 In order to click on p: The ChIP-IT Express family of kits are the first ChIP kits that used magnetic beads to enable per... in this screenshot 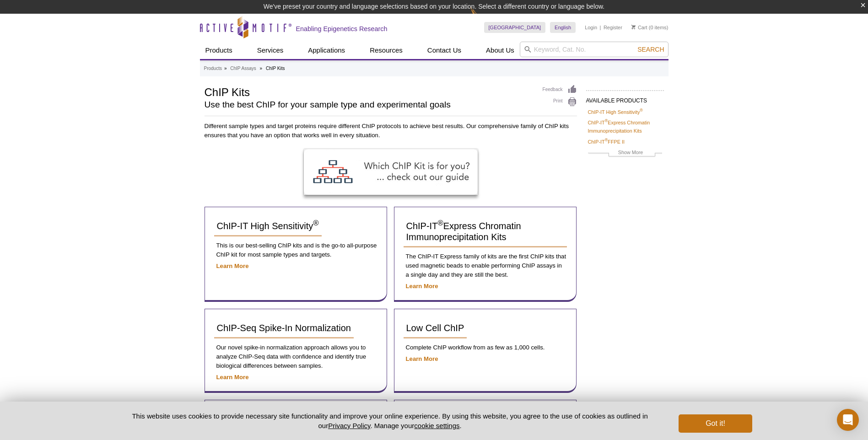, I will do `click(485, 265)`.